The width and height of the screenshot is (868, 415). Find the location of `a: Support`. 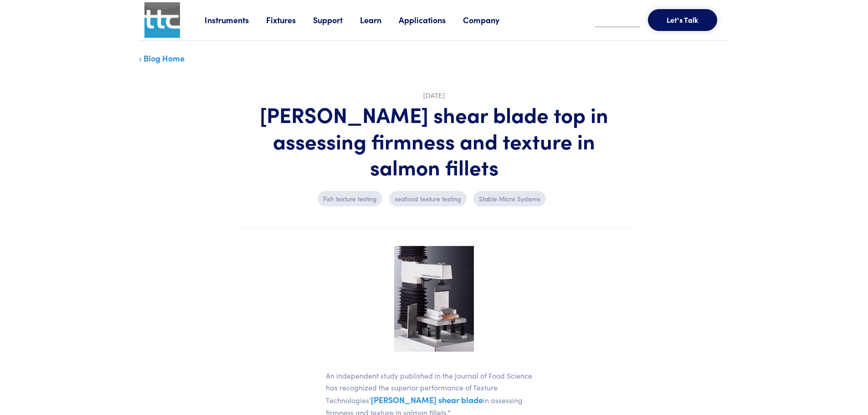

a: Support is located at coordinates (336, 20).